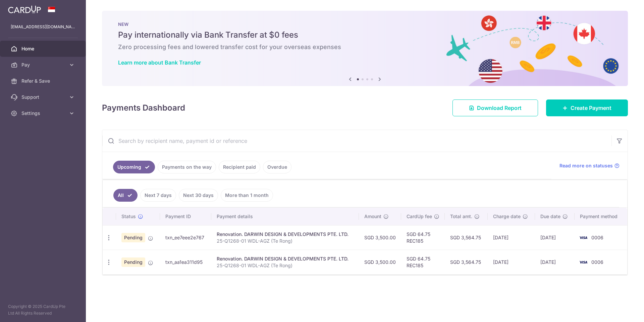 This screenshot has width=644, height=322. I want to click on th: Payment ID, so click(185, 216).